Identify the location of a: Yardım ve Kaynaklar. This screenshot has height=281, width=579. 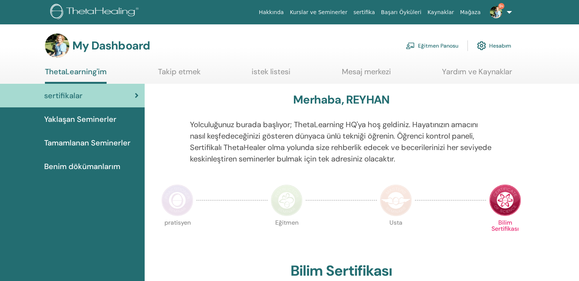
(477, 74).